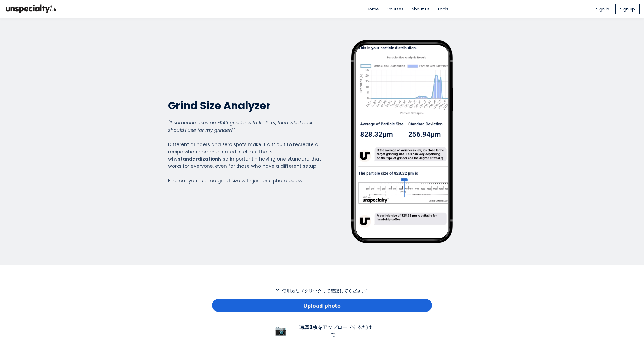  Describe the element at coordinates (395, 9) in the screenshot. I see `a: Courses` at that location.